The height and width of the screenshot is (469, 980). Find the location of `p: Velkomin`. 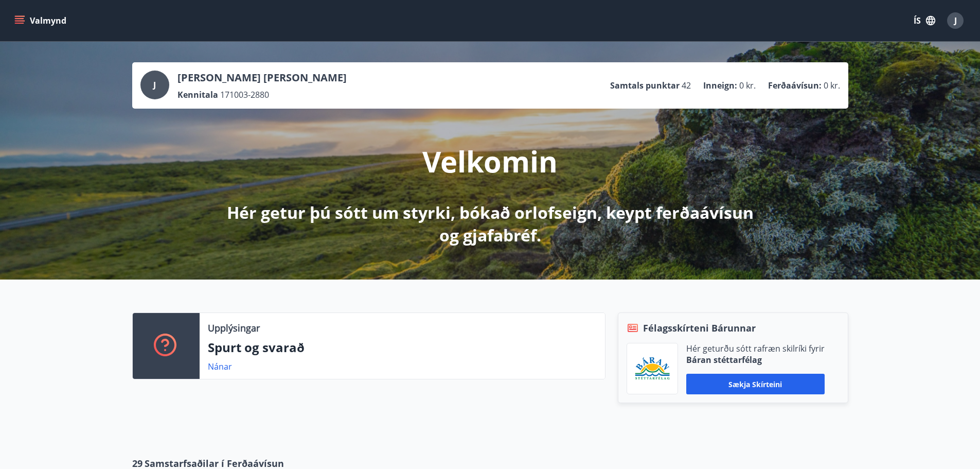

p: Velkomin is located at coordinates (490, 161).